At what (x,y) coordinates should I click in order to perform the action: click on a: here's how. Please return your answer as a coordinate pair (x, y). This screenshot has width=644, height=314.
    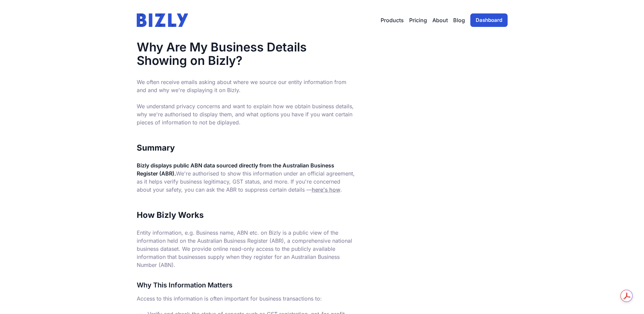
    Looking at the image, I should click on (326, 190).